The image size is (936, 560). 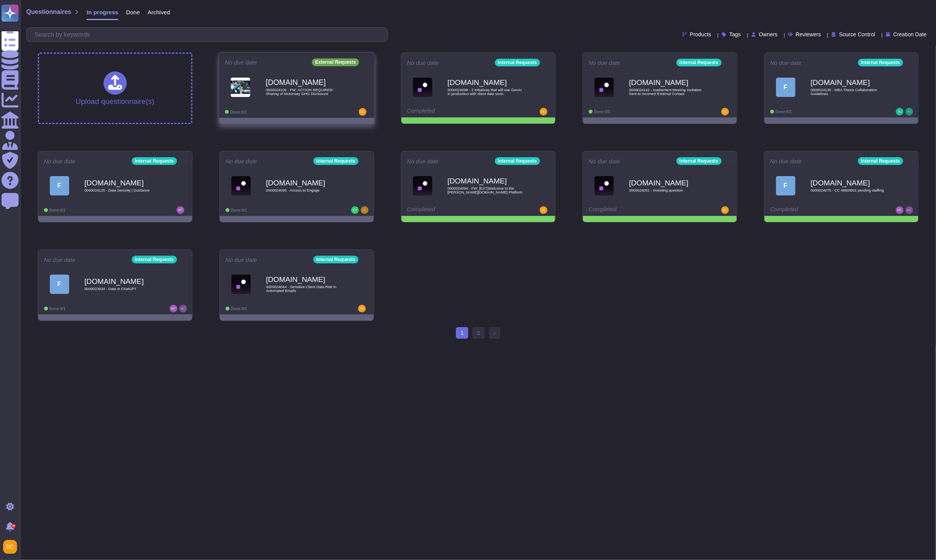 What do you see at coordinates (209, 35) in the screenshot?
I see `input: Search by keywords` at bounding box center [209, 35].